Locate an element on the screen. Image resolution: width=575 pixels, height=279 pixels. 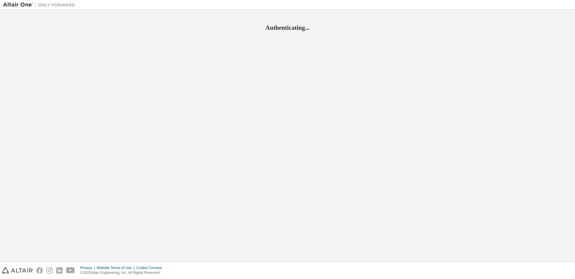
h2: Authenticating... is located at coordinates (288, 28).